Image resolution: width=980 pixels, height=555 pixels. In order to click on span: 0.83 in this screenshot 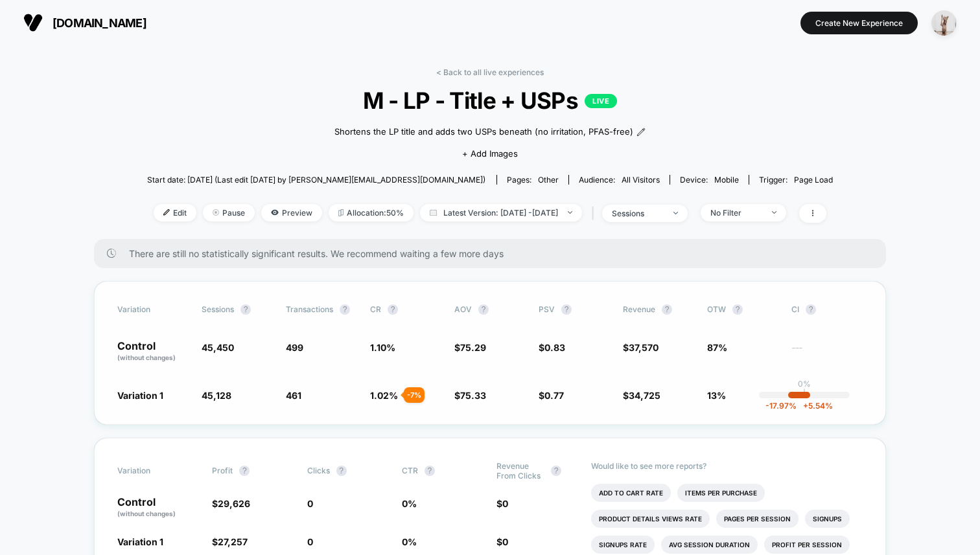, I will do `click(555, 347)`.